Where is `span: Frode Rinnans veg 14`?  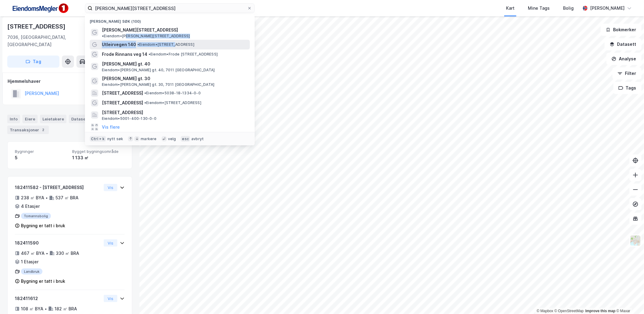
span: Frode Rinnans veg 14 is located at coordinates (124, 54).